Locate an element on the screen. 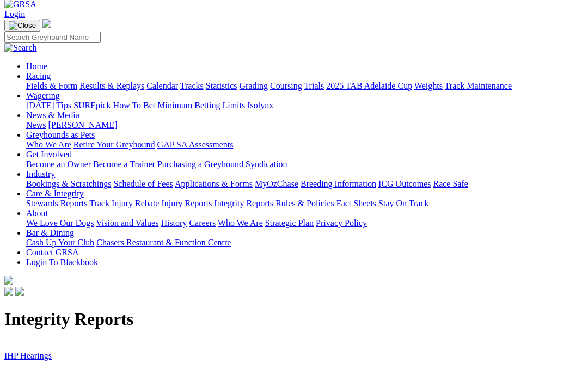  a: Race Safe is located at coordinates (450, 183).